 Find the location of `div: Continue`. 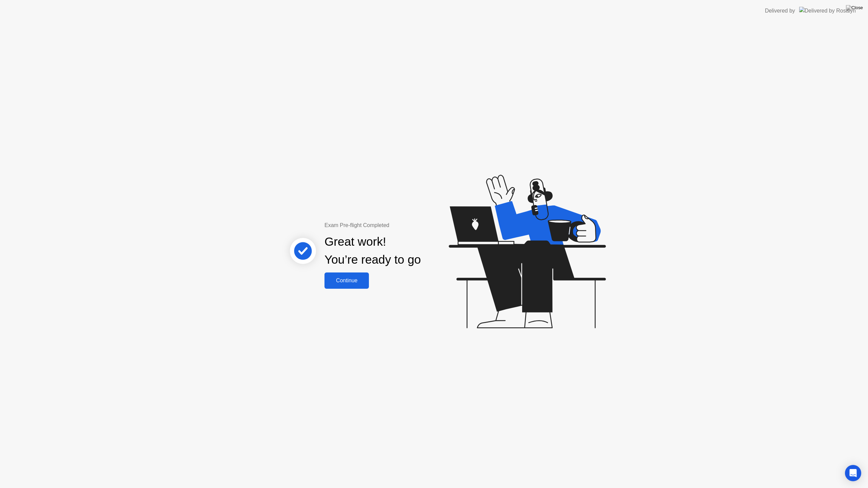

div: Continue is located at coordinates (347, 281).